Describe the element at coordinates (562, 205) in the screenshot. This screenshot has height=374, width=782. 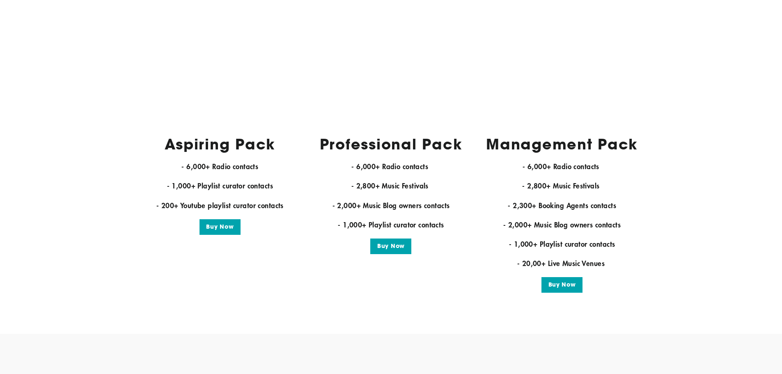
I see `strong: - 2,300+ Booking Agents contacts` at that location.